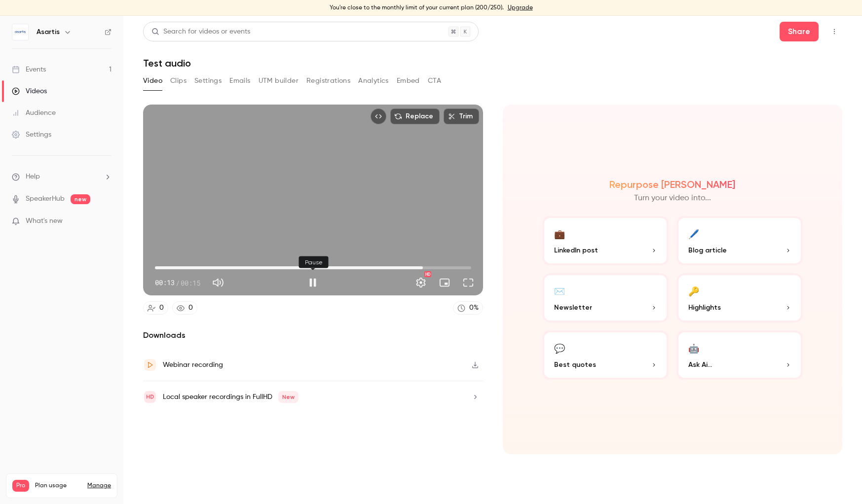 Image resolution: width=862 pixels, height=504 pixels. Describe the element at coordinates (178, 283) in the screenshot. I see `div: 00:13` at that location.